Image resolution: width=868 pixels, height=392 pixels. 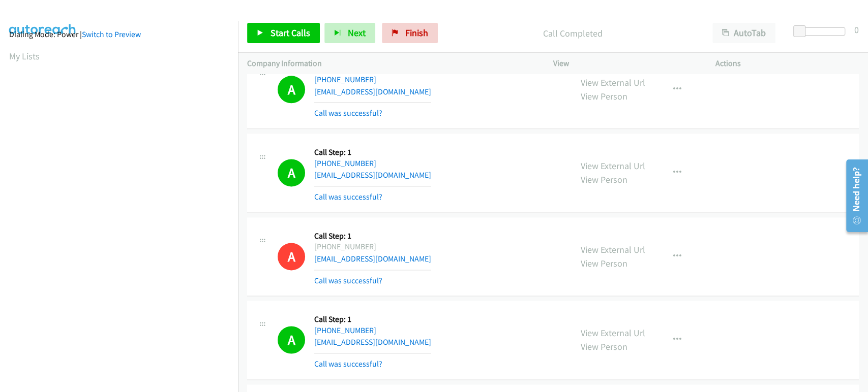 What do you see at coordinates (787, 63) in the screenshot?
I see `p: Actions` at bounding box center [787, 63].